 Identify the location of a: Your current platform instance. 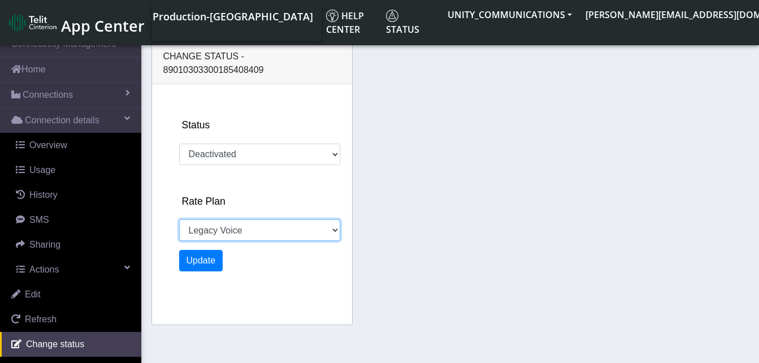
(232, 16).